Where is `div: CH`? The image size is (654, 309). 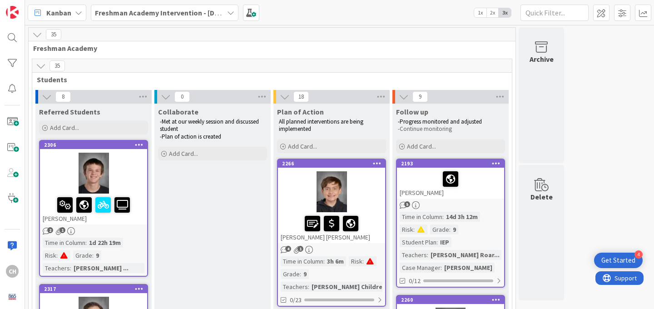 div: CH is located at coordinates (12, 271).